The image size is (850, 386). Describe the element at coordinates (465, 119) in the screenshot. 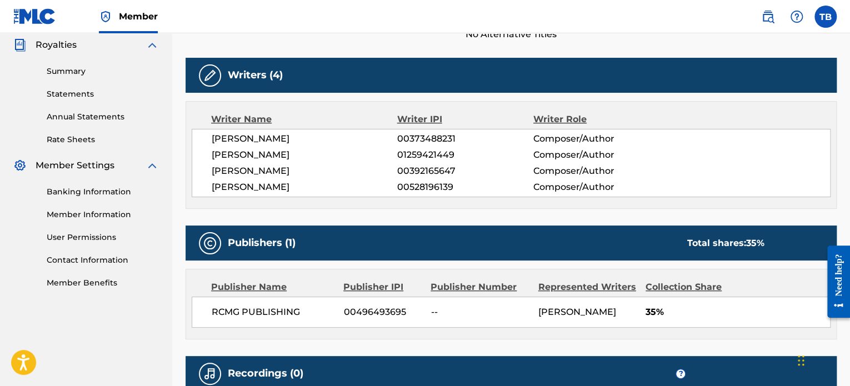

I see `div: Writer IPI` at that location.